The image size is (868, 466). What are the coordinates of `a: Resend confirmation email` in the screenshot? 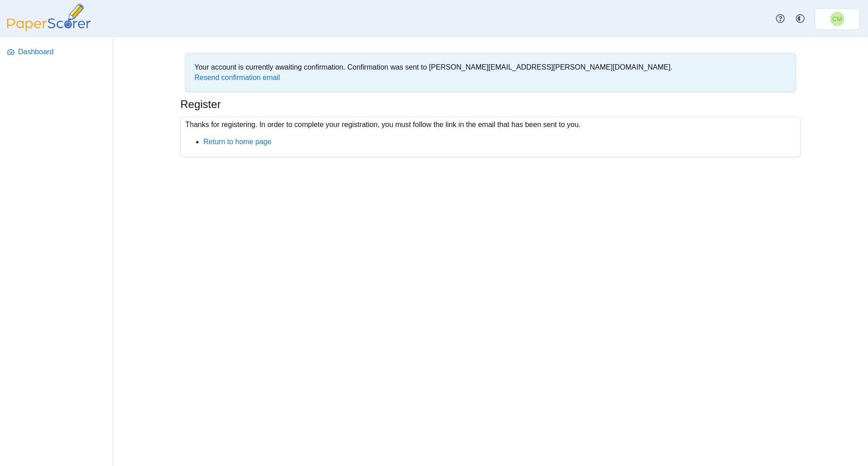 It's located at (237, 77).